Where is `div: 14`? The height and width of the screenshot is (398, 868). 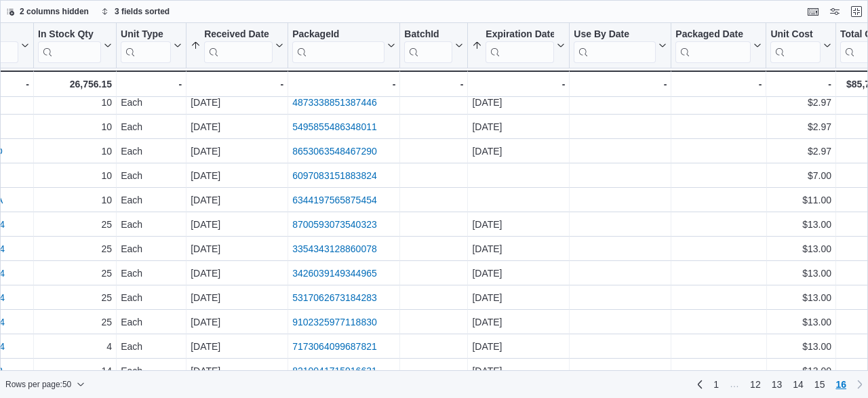
div: 14 is located at coordinates (75, 371).